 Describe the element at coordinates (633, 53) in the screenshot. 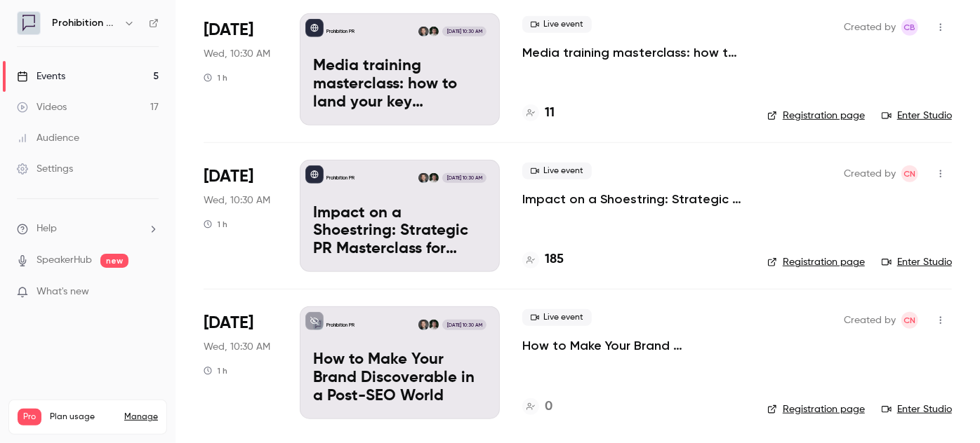

I see `a: Media training masterclass: how to land your key messages in a digital-first world` at that location.